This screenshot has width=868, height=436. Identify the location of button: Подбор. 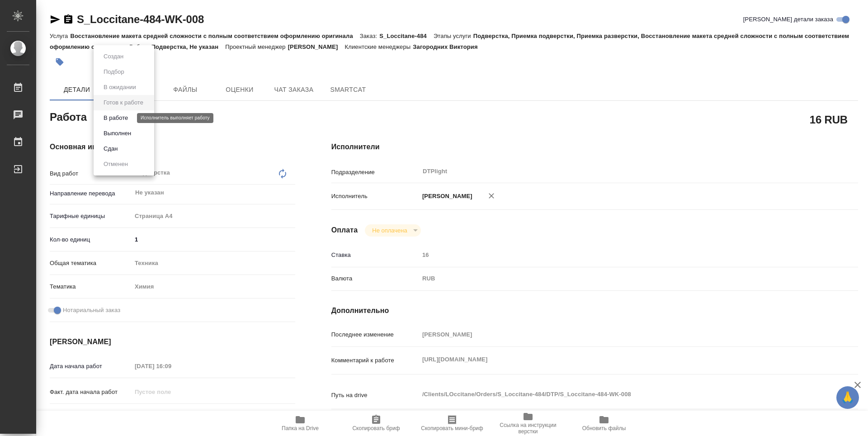
(114, 72).